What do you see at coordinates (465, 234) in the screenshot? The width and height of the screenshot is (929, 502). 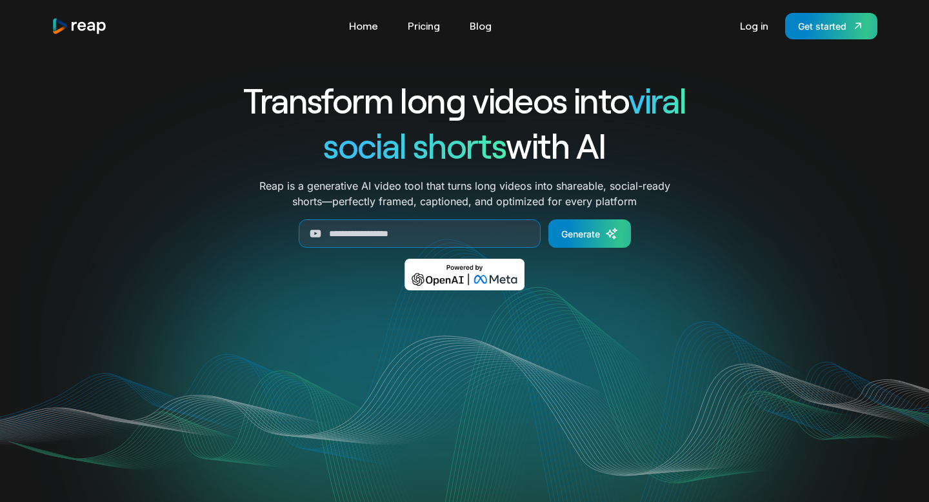 I see `form: Generate Form` at bounding box center [465, 234].